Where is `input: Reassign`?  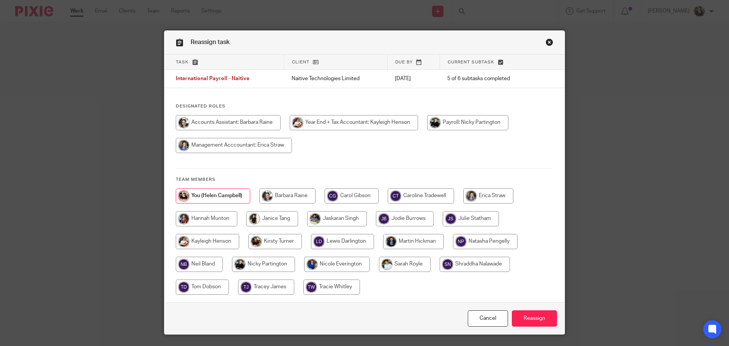 input: Reassign is located at coordinates (534, 318).